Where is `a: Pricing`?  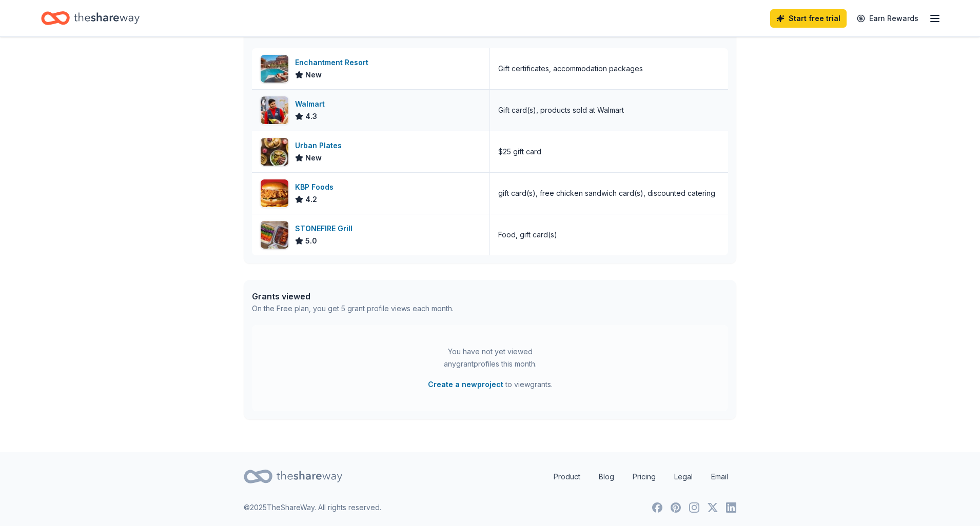 a: Pricing is located at coordinates (644, 477).